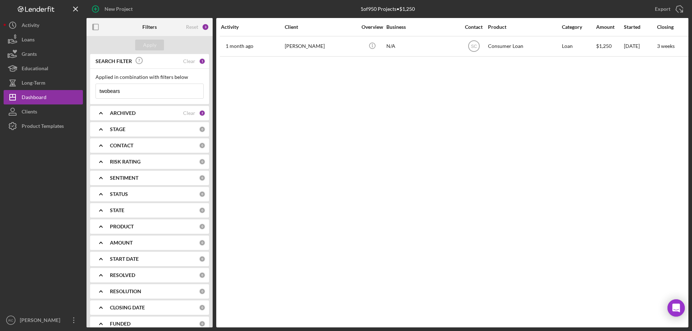  Describe the element at coordinates (120, 324) in the screenshot. I see `b: FUNDED` at that location.